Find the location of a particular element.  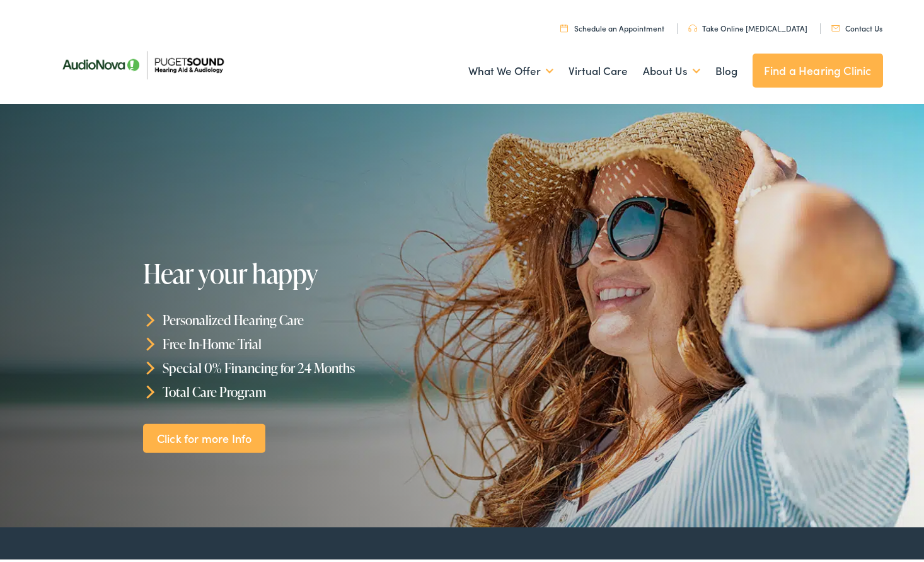

a: Blog is located at coordinates (726, 68).